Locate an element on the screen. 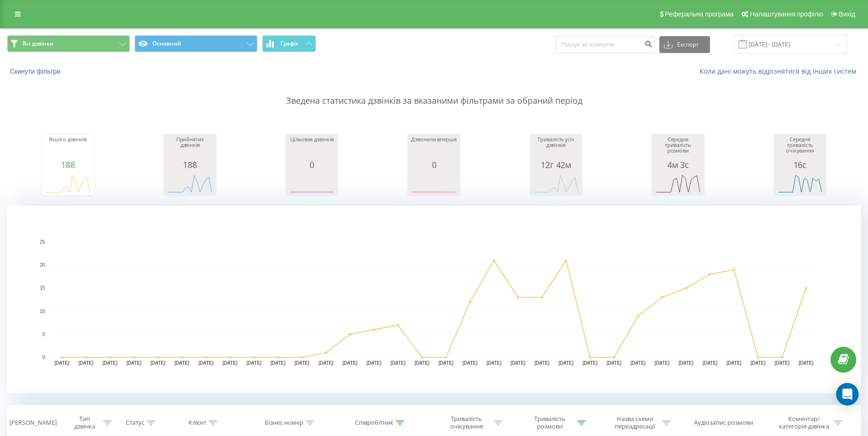 This screenshot has height=436, width=868. div: Тип дзвінка is located at coordinates (85, 423).